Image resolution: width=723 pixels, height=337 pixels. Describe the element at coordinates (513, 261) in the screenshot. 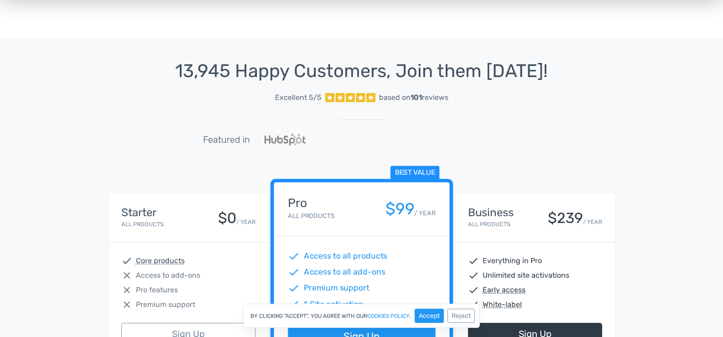

I see `span: Everything in Pro` at that location.